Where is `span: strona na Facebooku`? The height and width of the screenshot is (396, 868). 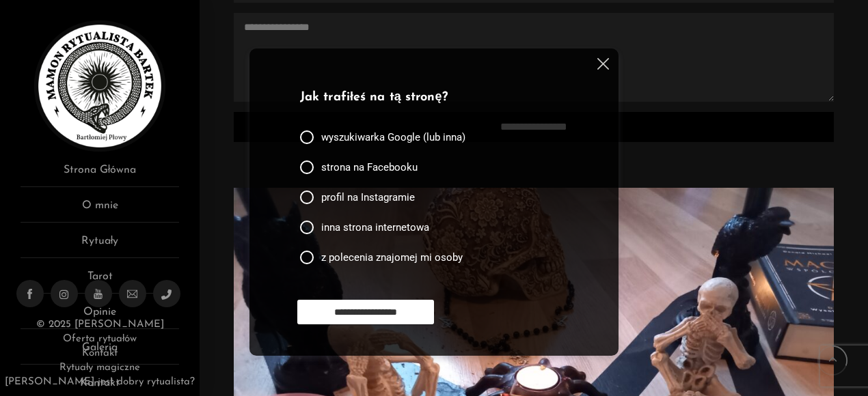
span: strona na Facebooku is located at coordinates (369, 167).